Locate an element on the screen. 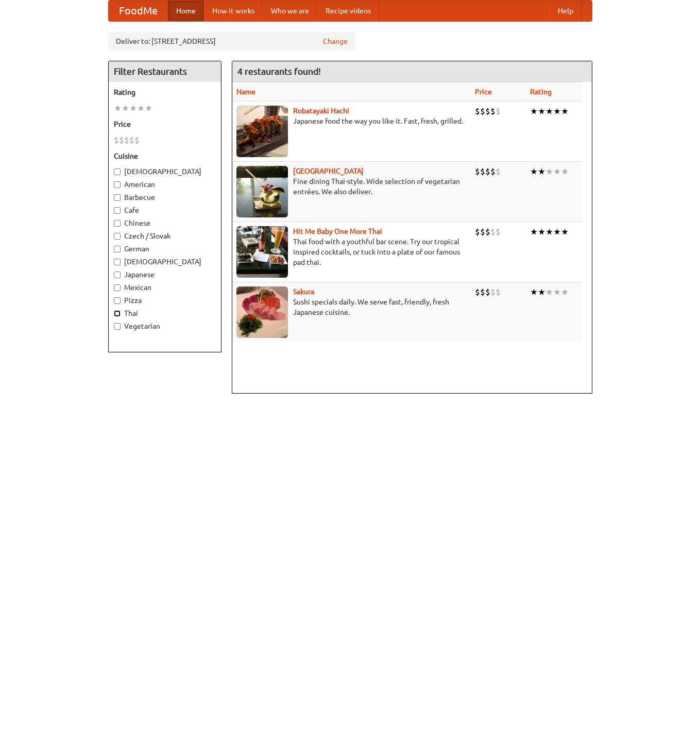  p: Fine dining Thai-style. Wide selection of vegetarian entrées. We also deliver. is located at coordinates (352, 187).